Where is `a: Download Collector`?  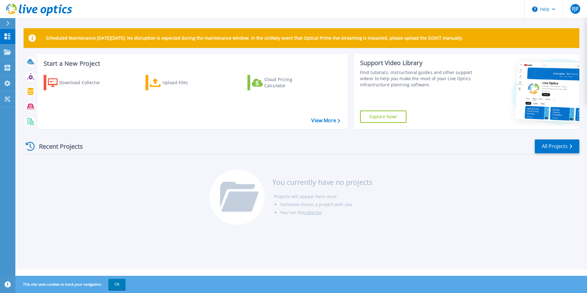 a: Download Collector is located at coordinates (78, 83).